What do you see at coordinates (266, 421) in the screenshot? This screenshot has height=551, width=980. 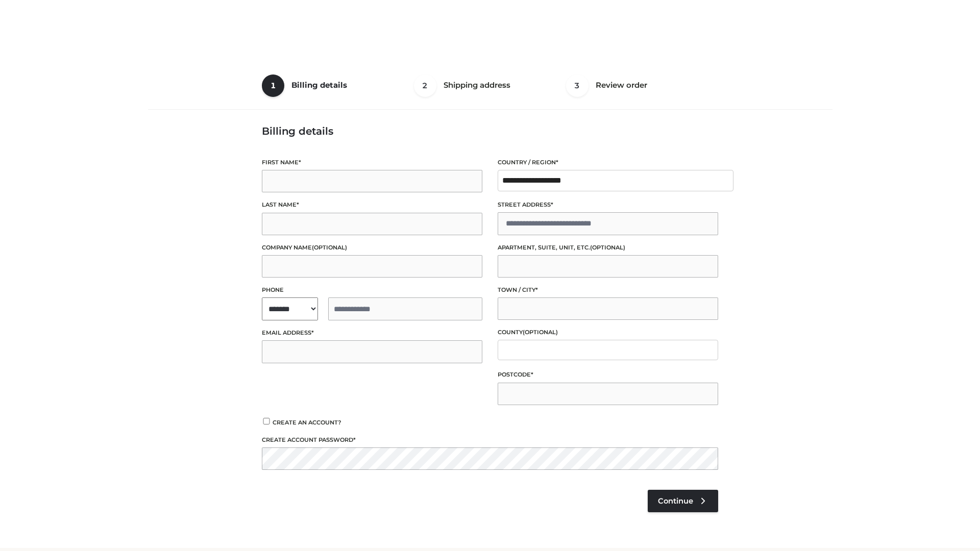 I see `input: Create an account?` at bounding box center [266, 421].